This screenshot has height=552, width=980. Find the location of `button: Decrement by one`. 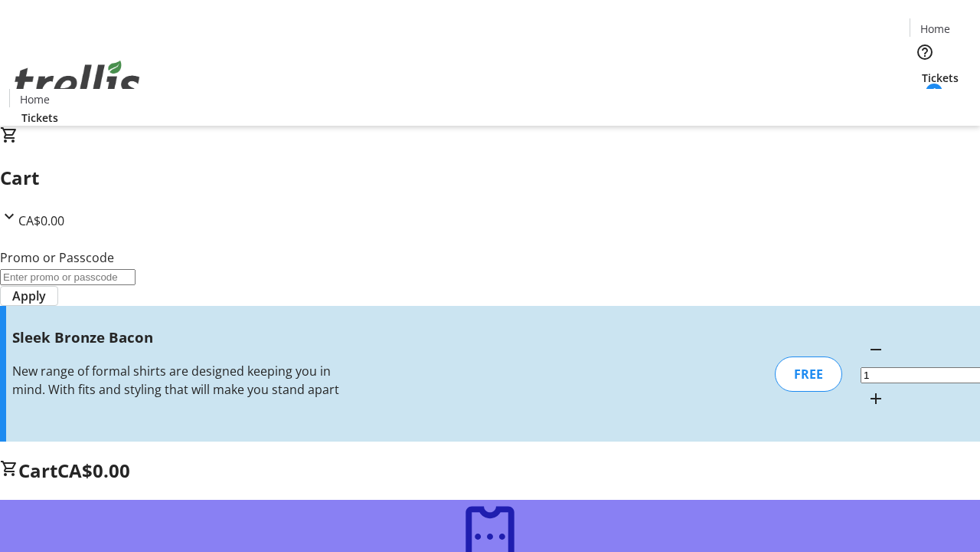

button: Decrement by one is located at coordinates (876, 350).